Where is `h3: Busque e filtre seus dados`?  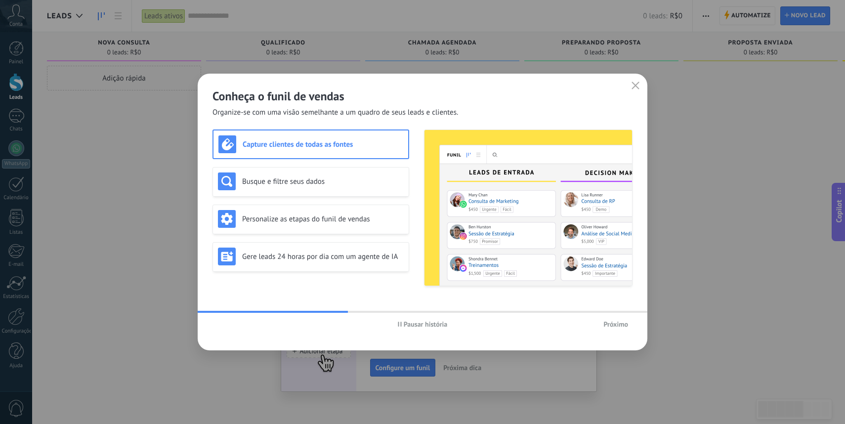 h3: Busque e filtre seus dados is located at coordinates (323, 181).